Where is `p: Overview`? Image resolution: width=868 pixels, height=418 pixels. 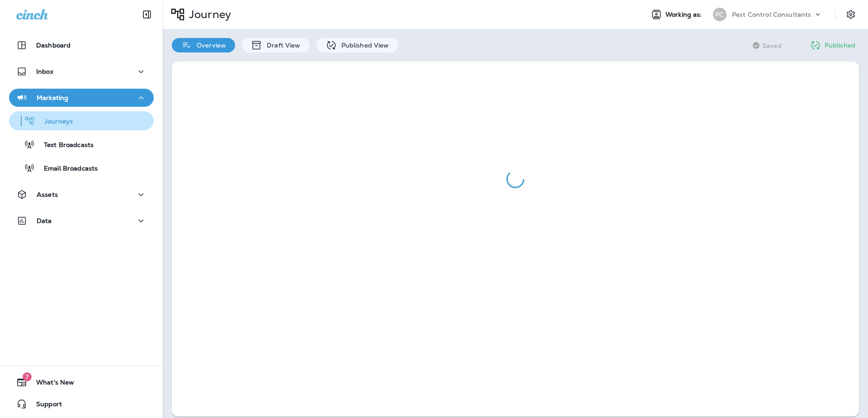 p: Overview is located at coordinates (209, 45).